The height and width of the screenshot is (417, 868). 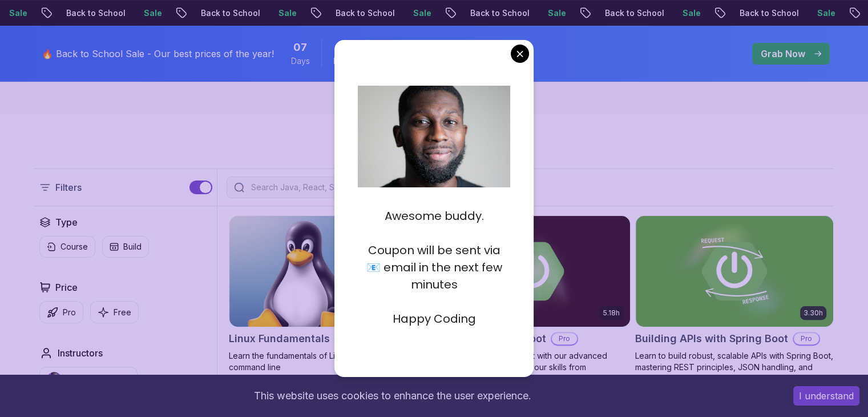 What do you see at coordinates (827, 396) in the screenshot?
I see `button: Accept cookies` at bounding box center [827, 396].